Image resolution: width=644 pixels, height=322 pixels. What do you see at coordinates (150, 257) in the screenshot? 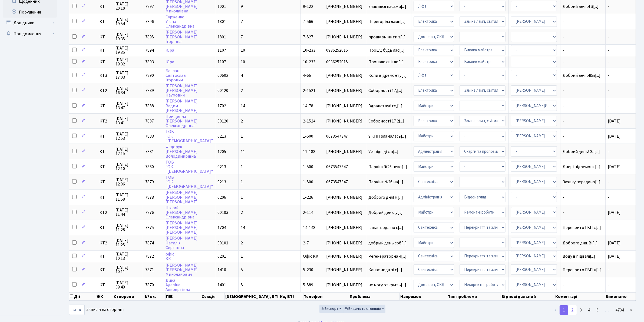
I see `span: 7872` at bounding box center [150, 257].